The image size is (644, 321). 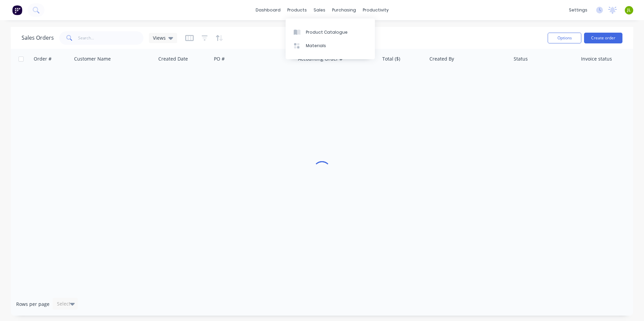 What do you see at coordinates (375, 10) in the screenshot?
I see `div: productivity` at bounding box center [375, 10].